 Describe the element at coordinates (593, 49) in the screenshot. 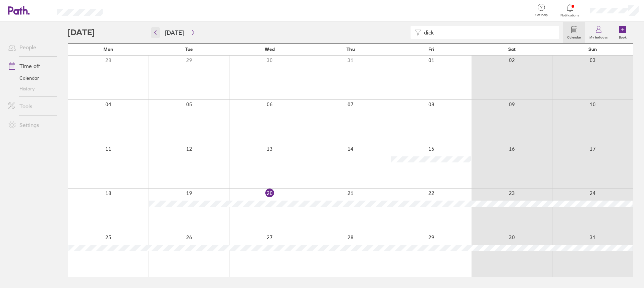

I see `span: Sun` at that location.